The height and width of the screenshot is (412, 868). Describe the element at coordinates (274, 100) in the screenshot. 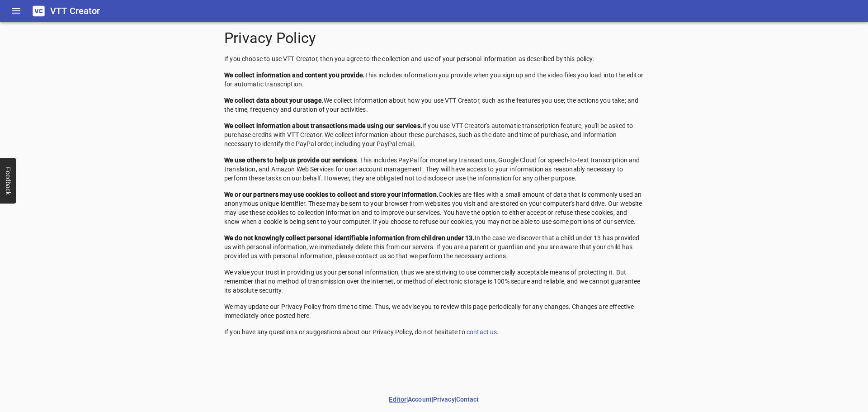

I see `strong: We collect data about your usage.` at that location.